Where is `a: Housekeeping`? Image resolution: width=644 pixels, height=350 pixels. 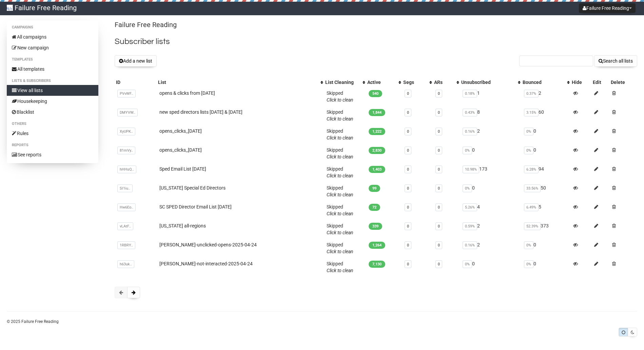
a: Housekeeping is located at coordinates (52, 101).